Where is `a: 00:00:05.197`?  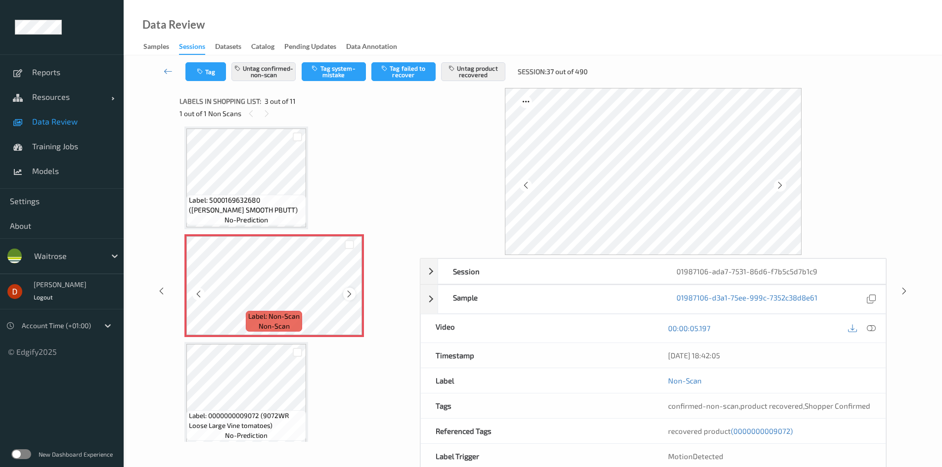 a: 00:00:05.197 is located at coordinates (689, 328).